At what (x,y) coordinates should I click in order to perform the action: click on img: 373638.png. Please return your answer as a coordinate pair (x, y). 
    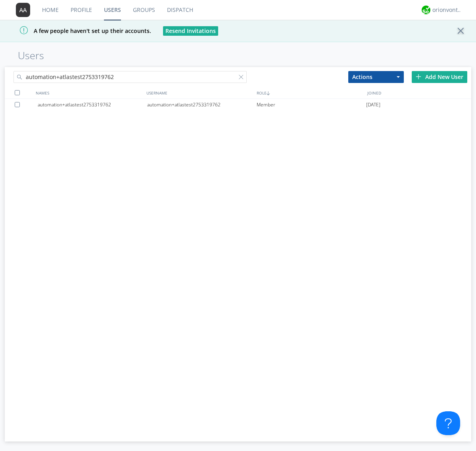
    Looking at the image, I should click on (23, 10).